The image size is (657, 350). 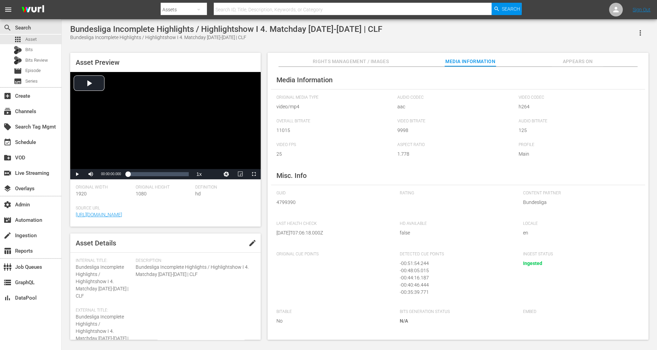 I want to click on span: Source Url, so click(x=164, y=208).